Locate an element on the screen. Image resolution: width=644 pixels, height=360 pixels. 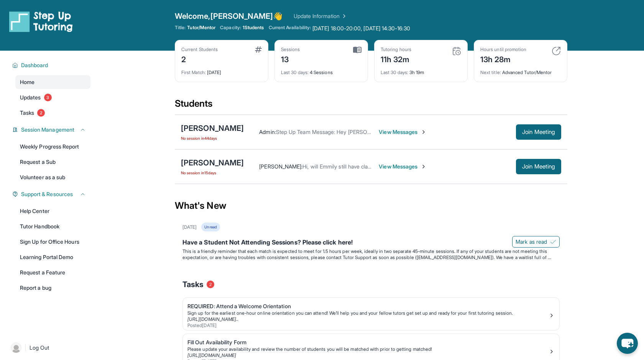
span: Dashboard is located at coordinates (35, 65).